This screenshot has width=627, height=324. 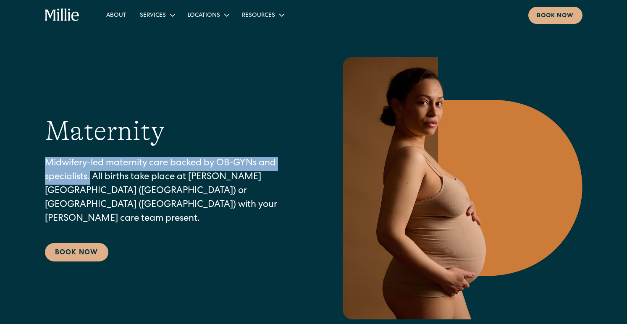 What do you see at coordinates (460, 188) in the screenshot?
I see `img: Pregnant woman in neutral underwear holding her belly, standing in profile against a warm-toned g...` at bounding box center [460, 188].